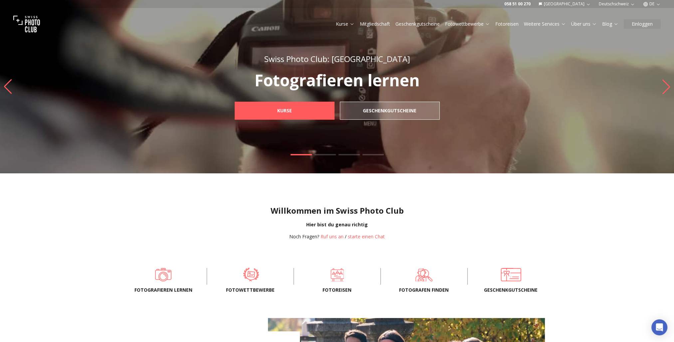 This screenshot has height=342, width=674. I want to click on button: Fotowettbewerbe, so click(467, 24).